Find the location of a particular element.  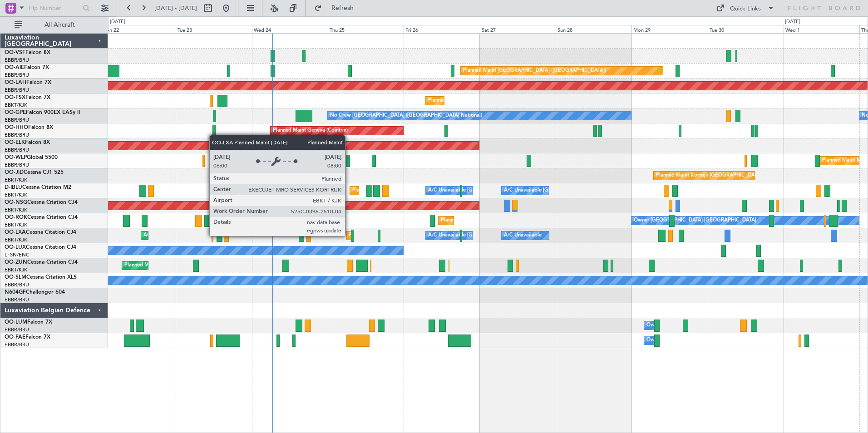

div: Tue 23 is located at coordinates (213, 29).